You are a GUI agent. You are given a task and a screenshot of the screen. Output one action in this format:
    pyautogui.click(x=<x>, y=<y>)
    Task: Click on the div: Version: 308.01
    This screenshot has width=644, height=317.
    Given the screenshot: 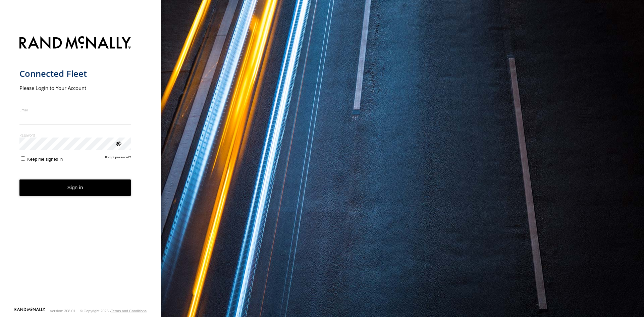 What is the action you would take?
    pyautogui.click(x=63, y=311)
    